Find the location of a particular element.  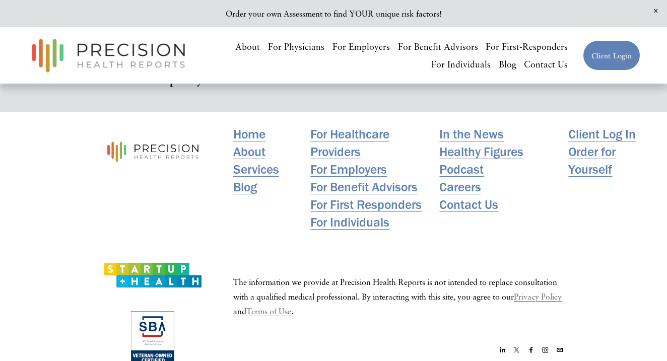

p: The information we provide at Precision Health Reports is not intended to replace consultation wi... is located at coordinates (398, 297).